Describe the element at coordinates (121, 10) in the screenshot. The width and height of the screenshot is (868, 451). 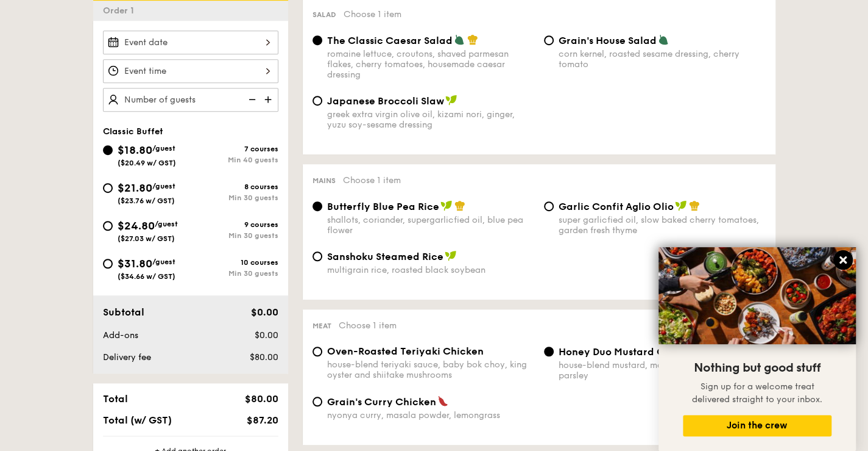
I see `span: Order 1` at that location.